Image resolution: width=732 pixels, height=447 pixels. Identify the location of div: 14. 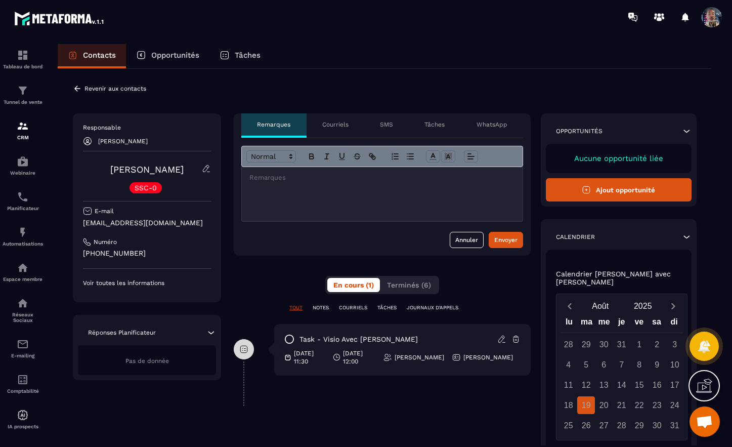
(621, 384).